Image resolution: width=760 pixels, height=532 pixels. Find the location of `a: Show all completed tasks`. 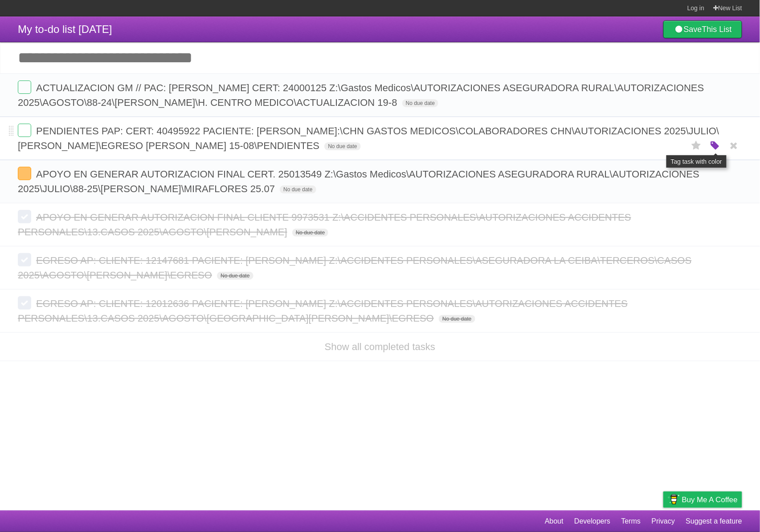

a: Show all completed tasks is located at coordinates (380, 347).